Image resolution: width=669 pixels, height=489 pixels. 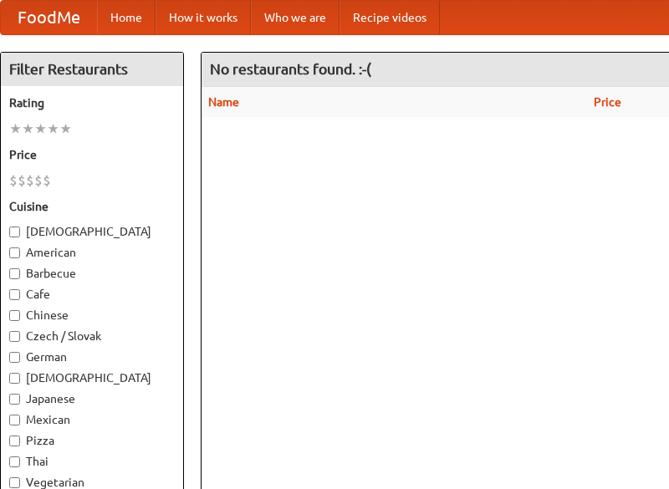 What do you see at coordinates (607, 102) in the screenshot?
I see `a: Price` at bounding box center [607, 102].